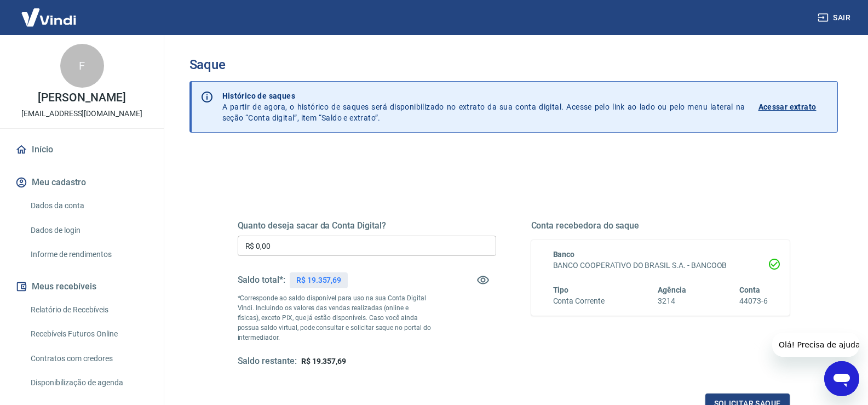  What do you see at coordinates (483, 96) in the screenshot?
I see `p: Histórico de saques` at bounding box center [483, 96].